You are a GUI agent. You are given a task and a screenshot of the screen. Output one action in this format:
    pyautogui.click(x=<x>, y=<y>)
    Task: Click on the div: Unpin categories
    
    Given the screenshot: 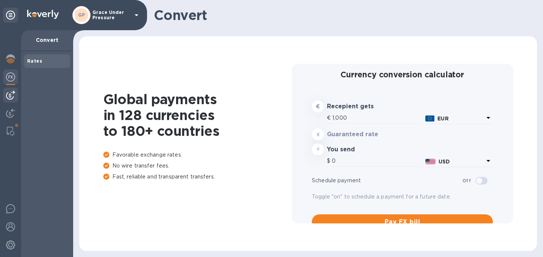 What is the action you would take?
    pyautogui.click(x=11, y=15)
    